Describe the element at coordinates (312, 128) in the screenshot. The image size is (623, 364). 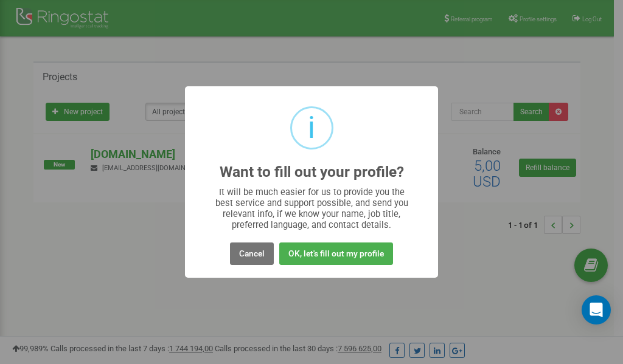
I see `div: i` at that location.